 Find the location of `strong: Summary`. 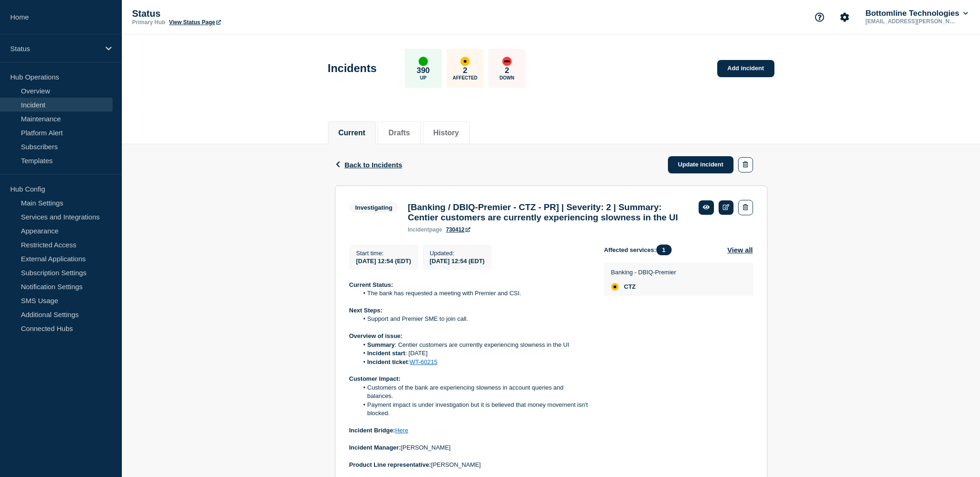

strong: Summary is located at coordinates (381, 345).